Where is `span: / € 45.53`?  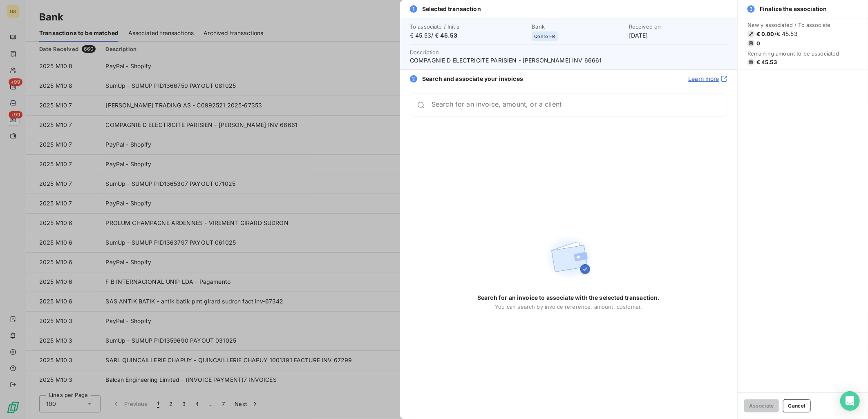
span: / € 45.53 is located at coordinates (786, 34).